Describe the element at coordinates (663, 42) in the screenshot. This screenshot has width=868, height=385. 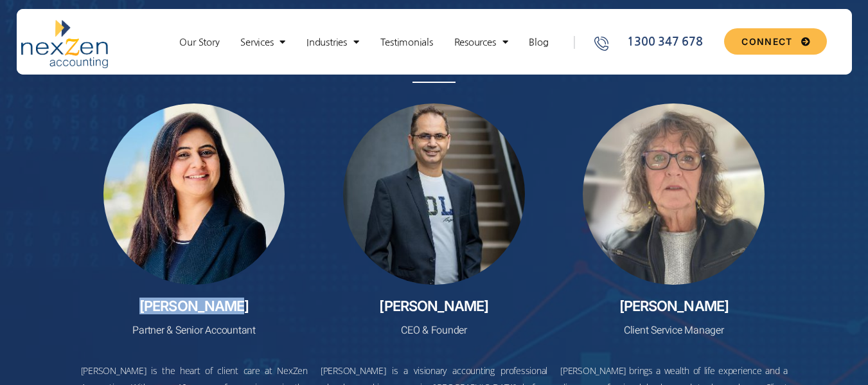
I see `span: 1300 347 678` at that location.